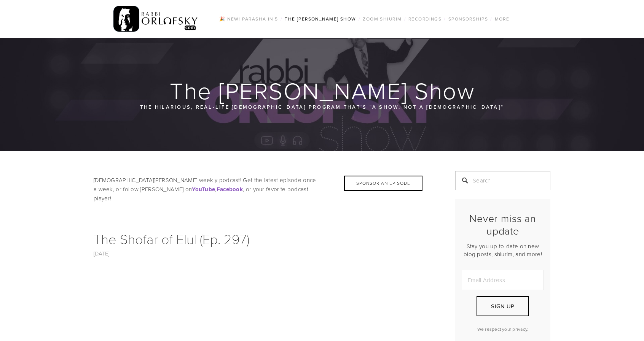  What do you see at coordinates (468, 19) in the screenshot?
I see `a: Sponsorships` at bounding box center [468, 19].